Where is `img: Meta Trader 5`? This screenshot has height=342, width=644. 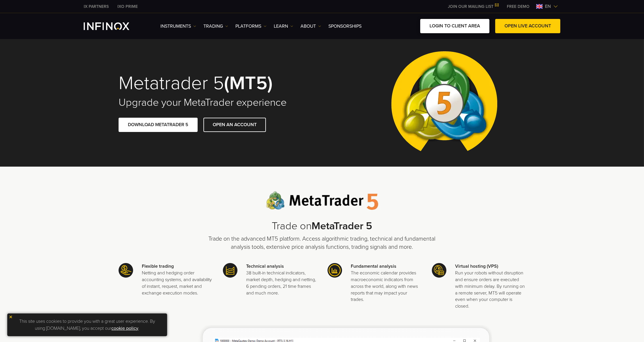
img: Meta Trader 5 is located at coordinates (444, 103).